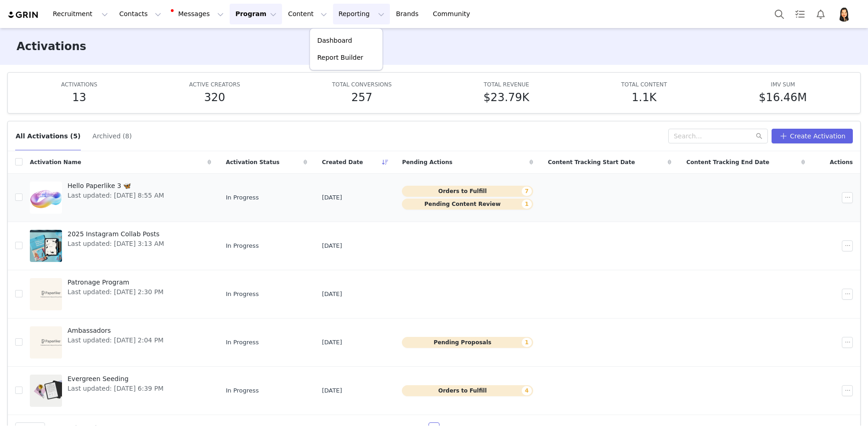 Image resolution: width=868 pixels, height=427 pixels. Describe the element at coordinates (783, 85) in the screenshot. I see `span: IMV SUM` at that location.